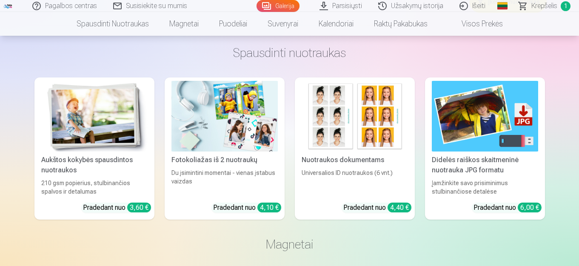  What do you see at coordinates (485, 165) in the screenshot?
I see `div: Didelės raiškos skaitmeninė nuotrauka JPG formatu` at bounding box center [485, 165].